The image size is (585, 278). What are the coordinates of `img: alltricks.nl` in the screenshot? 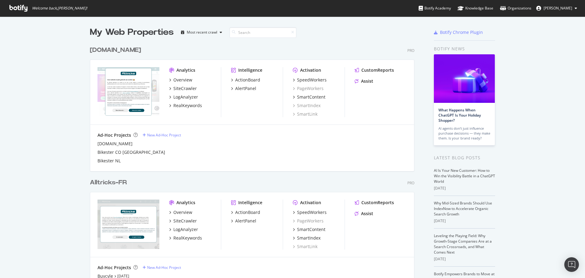 It's located at (128, 92).